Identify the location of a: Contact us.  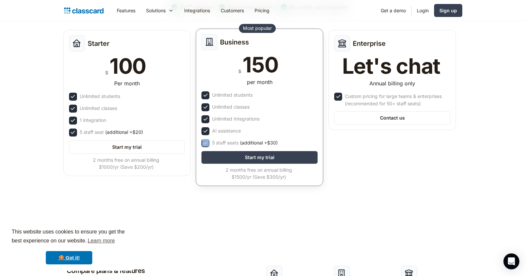
(392, 118).